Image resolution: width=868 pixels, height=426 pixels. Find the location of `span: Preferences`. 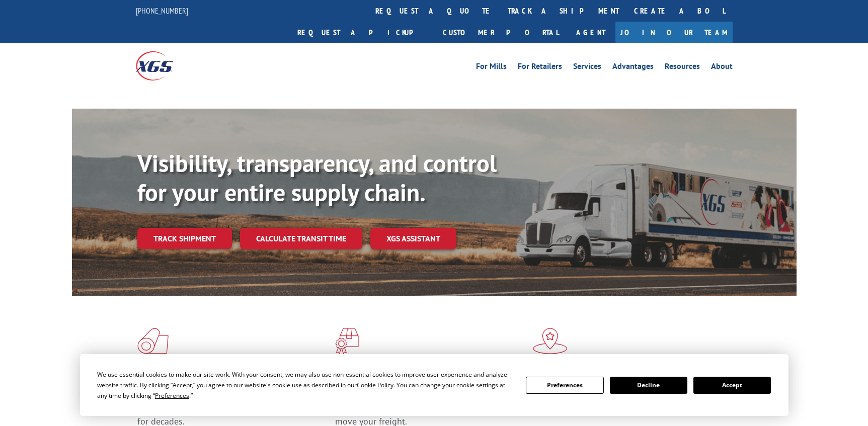

span: Preferences is located at coordinates (172, 396).